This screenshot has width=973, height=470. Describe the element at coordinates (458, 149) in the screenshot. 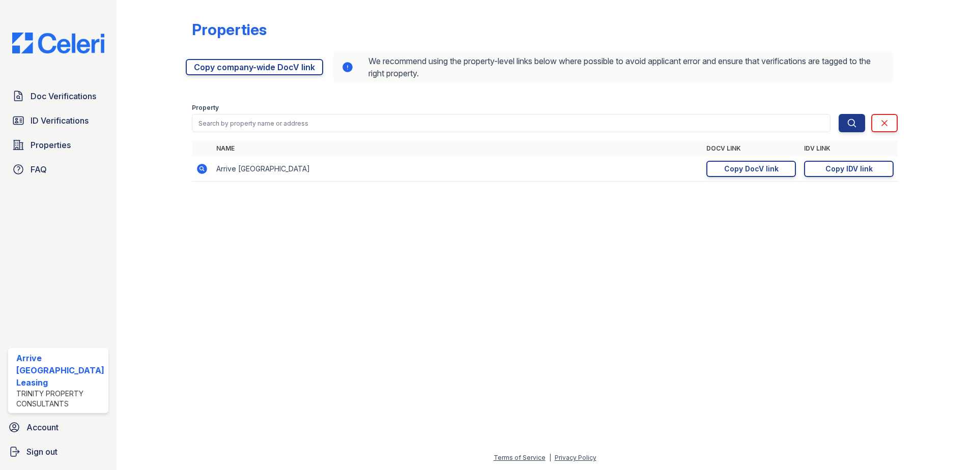

I see `th: Name` at that location.